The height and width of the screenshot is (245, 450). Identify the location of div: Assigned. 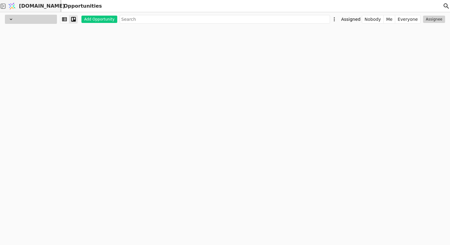
(351, 19).